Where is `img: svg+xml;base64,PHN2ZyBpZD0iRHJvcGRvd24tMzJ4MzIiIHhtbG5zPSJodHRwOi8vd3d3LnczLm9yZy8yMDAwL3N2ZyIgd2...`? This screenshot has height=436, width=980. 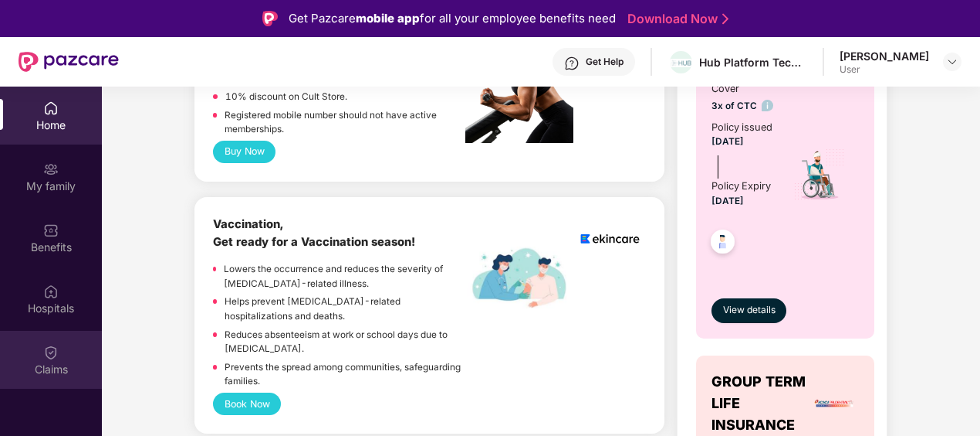 img: svg+xml;base64,PHN2ZyBpZD0iRHJvcGRvd24tMzJ4MzIiIHhtbG5zPSJodHRwOi8vd3d3LnczLm9yZy8yMDAwL3N2ZyIgd2... is located at coordinates (953, 62).